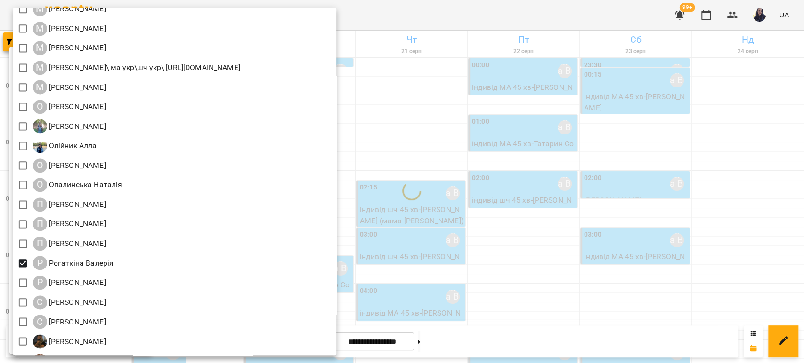  I want to click on div: Олійник Валентин, so click(69, 166).